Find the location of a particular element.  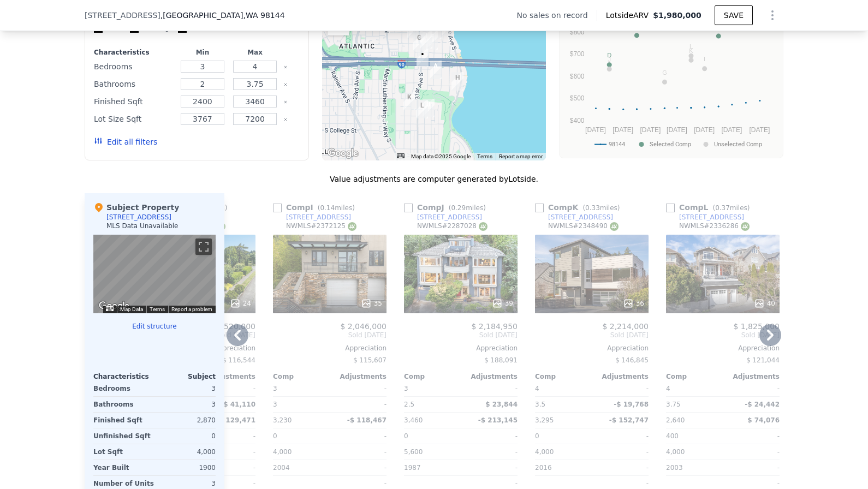

div: Comp K is located at coordinates (579, 207).